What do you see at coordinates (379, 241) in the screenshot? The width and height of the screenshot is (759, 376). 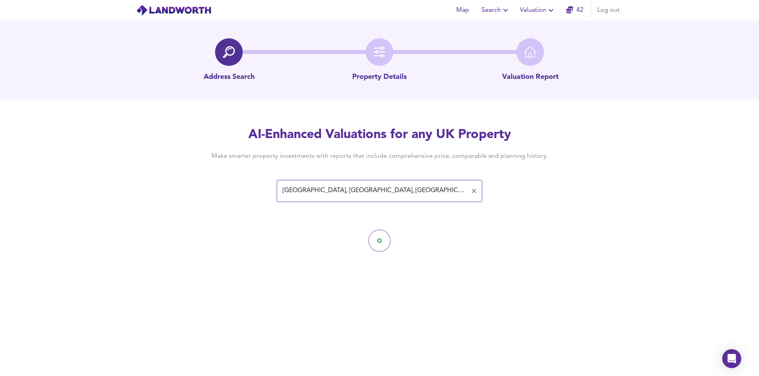 I see `img: Loading...` at bounding box center [379, 241].